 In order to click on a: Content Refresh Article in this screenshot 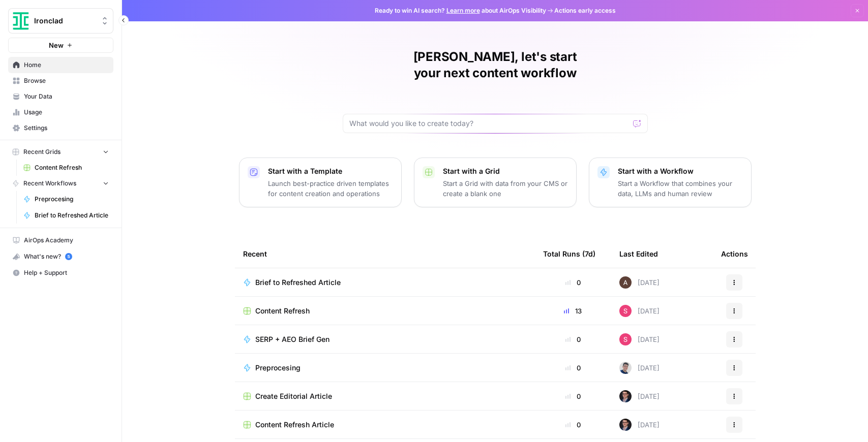, I will do `click(385, 425)`.